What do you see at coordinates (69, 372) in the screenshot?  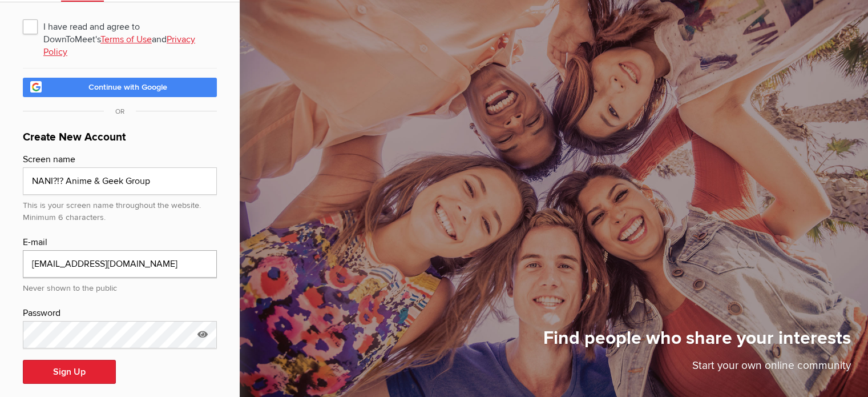 I see `button: Sign Up` at bounding box center [69, 372].